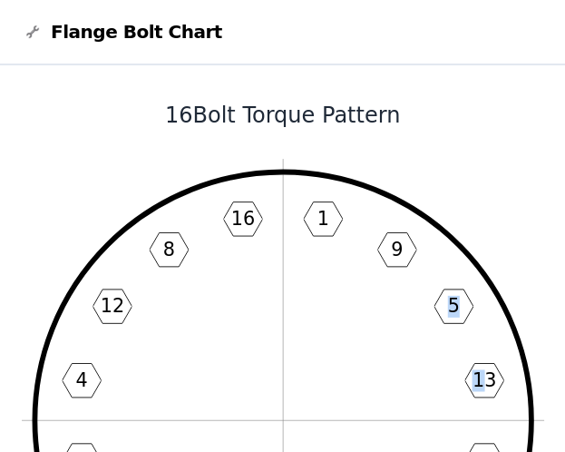 The image size is (565, 452). What do you see at coordinates (136, 32) in the screenshot?
I see `span: Flange Bolt Chart` at bounding box center [136, 32].